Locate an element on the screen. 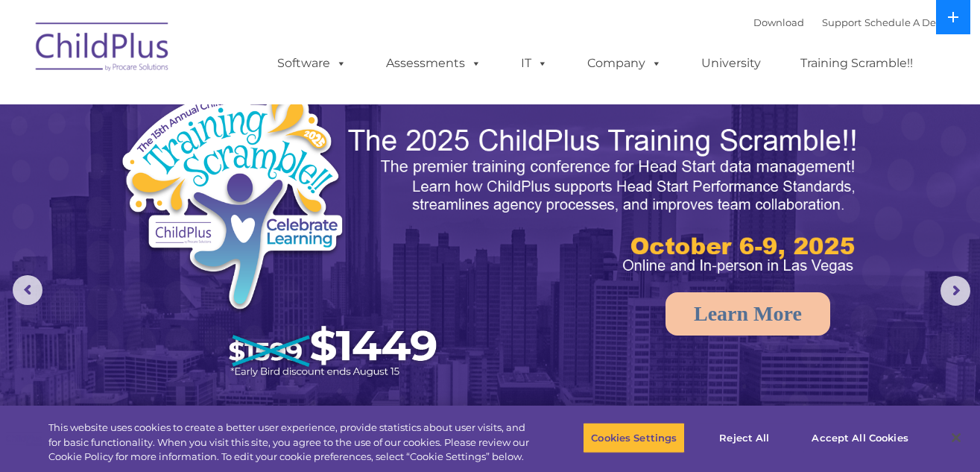 This screenshot has height=472, width=980. a: Company is located at coordinates (624, 64).